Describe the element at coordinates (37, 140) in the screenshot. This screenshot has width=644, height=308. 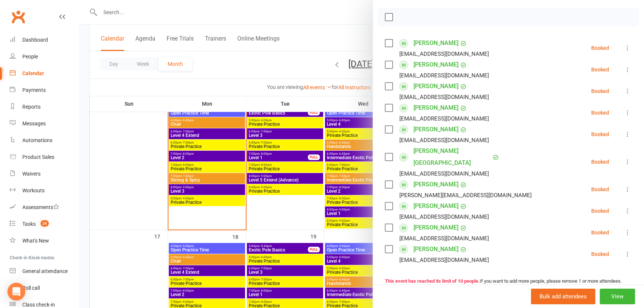
I see `div: Automations` at that location.